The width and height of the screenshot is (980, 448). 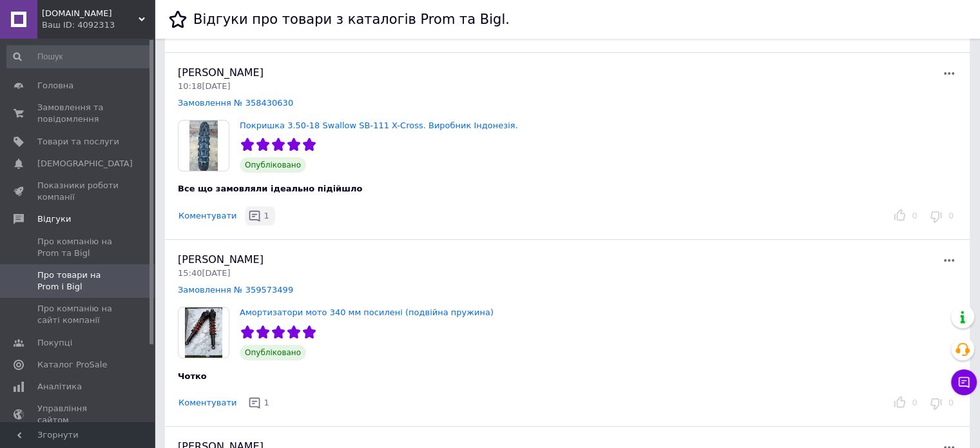 I want to click on span: Показники роботи компанії, so click(x=78, y=192).